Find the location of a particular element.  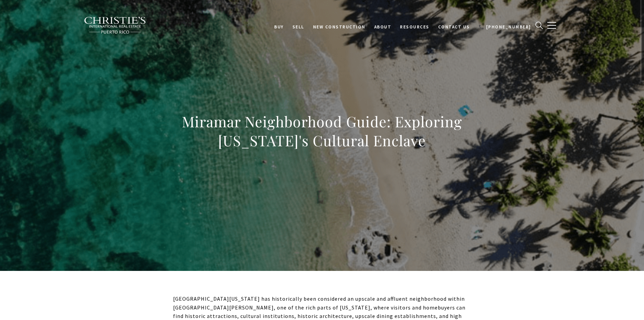

a: Resources is located at coordinates (415, 25).